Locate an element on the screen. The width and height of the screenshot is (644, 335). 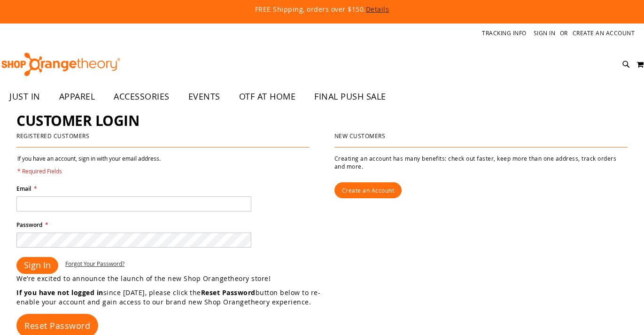
span: Sign In is located at coordinates (37, 265).